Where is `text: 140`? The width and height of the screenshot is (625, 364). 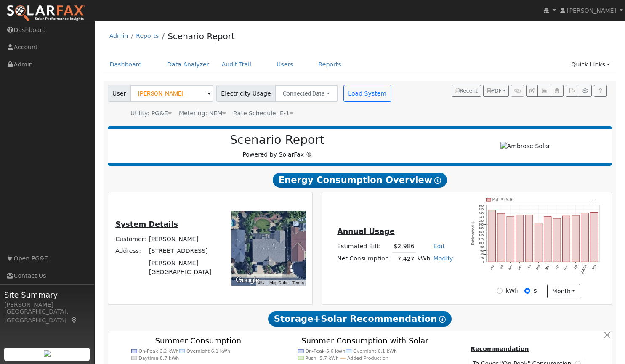 text: 140 is located at coordinates (481, 236).